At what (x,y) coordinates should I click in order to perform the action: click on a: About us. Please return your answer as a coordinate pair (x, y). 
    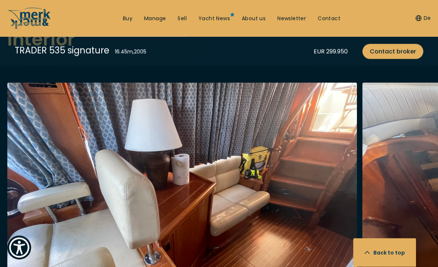
    Looking at the image, I should click on (253, 19).